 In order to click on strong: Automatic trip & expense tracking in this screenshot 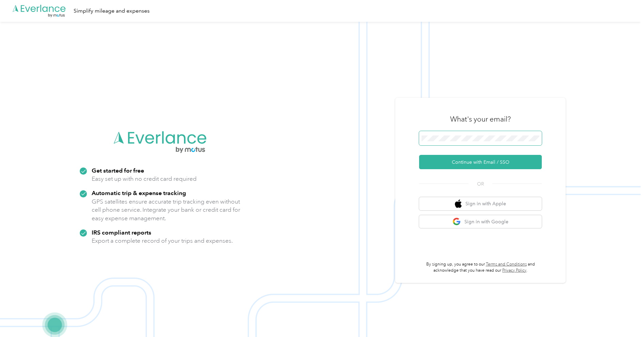, I will do `click(139, 193)`.